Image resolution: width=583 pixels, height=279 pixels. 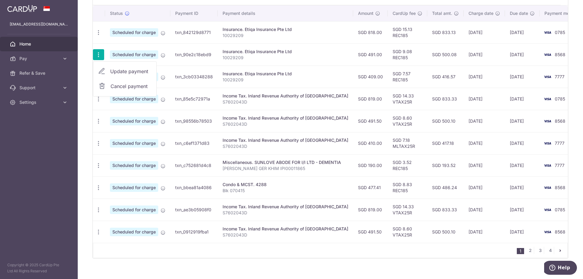 What do you see at coordinates (286, 163) in the screenshot?
I see `div: Miscellaneous. SUNLOVE ABODE FOR I/I LTD - DEMENTIA` at bounding box center [286, 163].